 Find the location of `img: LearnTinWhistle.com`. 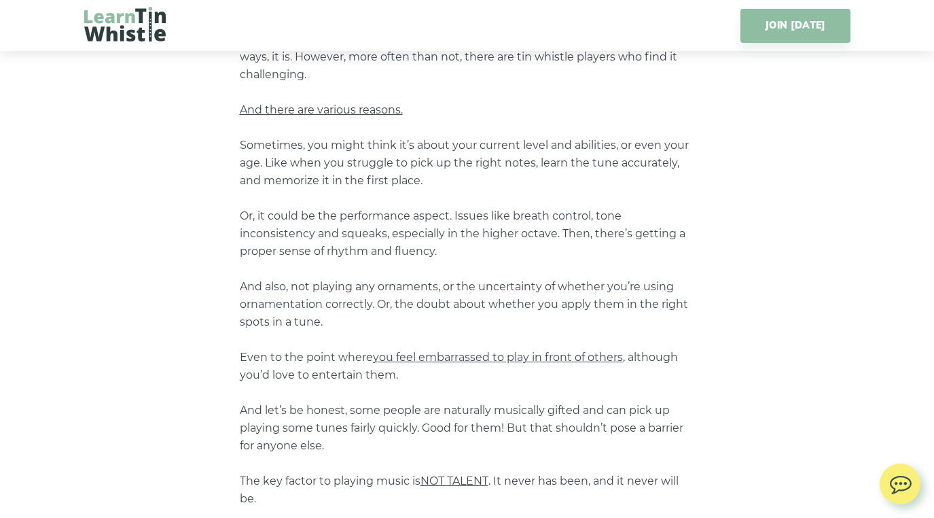

img: LearnTinWhistle.com is located at coordinates (125, 24).